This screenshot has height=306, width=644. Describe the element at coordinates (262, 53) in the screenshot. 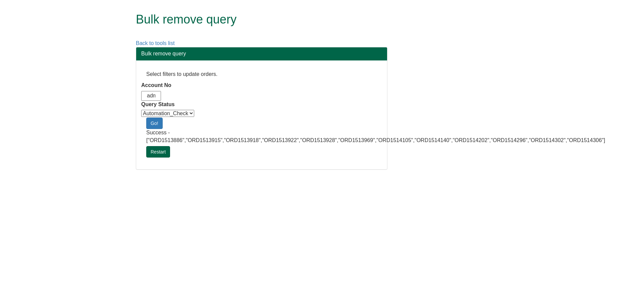

I see `h3: Bulk remove query` at that location.